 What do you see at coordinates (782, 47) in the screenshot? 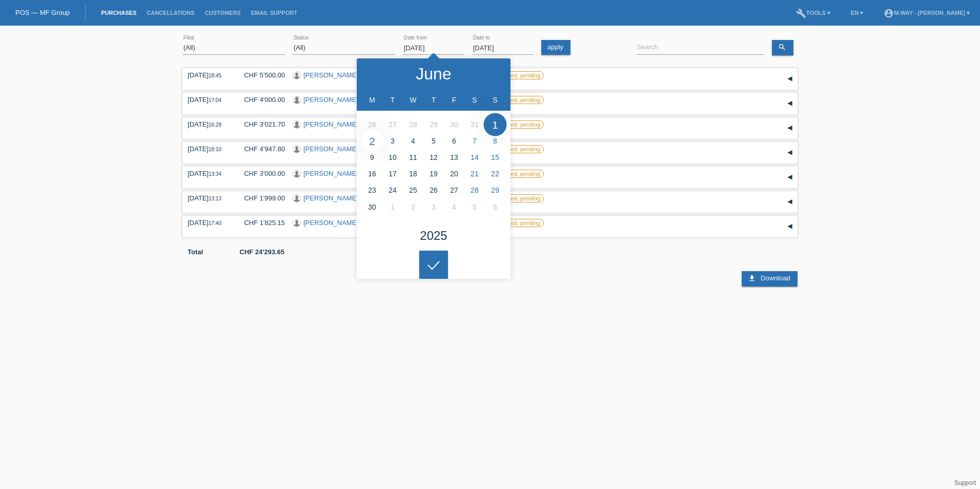
I see `i: search` at bounding box center [782, 47].